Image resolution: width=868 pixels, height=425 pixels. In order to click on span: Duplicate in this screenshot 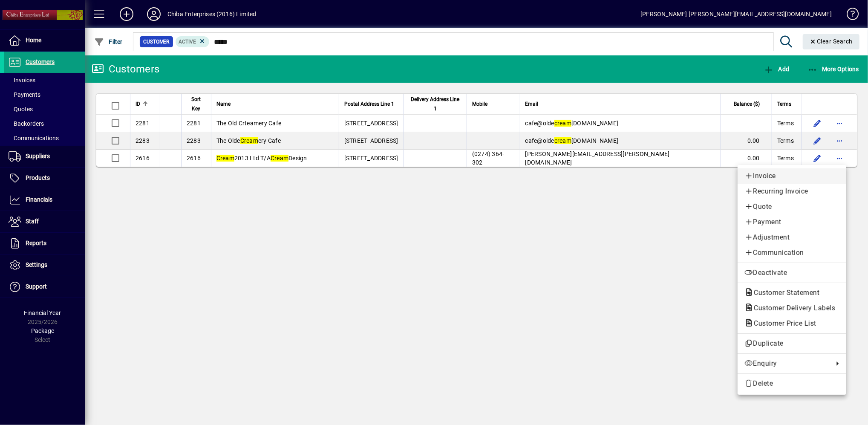, I will do `click(792, 344)`.